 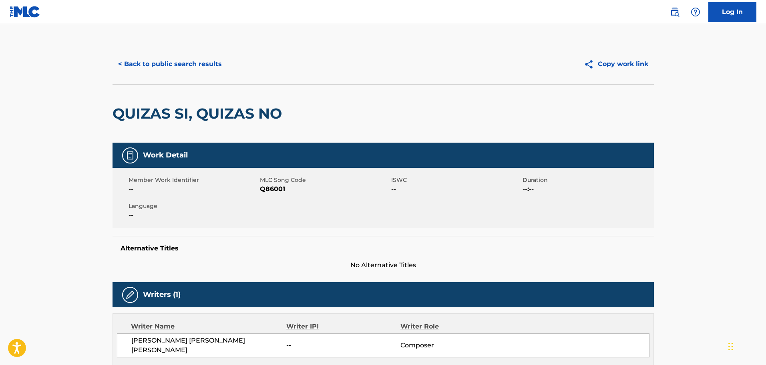 What do you see at coordinates (383, 265) in the screenshot?
I see `span: No Alternative Titles` at bounding box center [383, 265].